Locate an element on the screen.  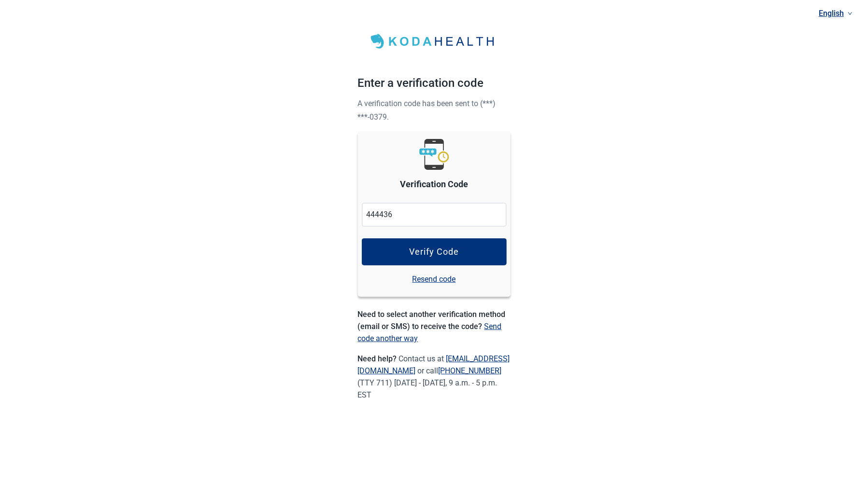
h1: Enter a verification code is located at coordinates (434, 86).